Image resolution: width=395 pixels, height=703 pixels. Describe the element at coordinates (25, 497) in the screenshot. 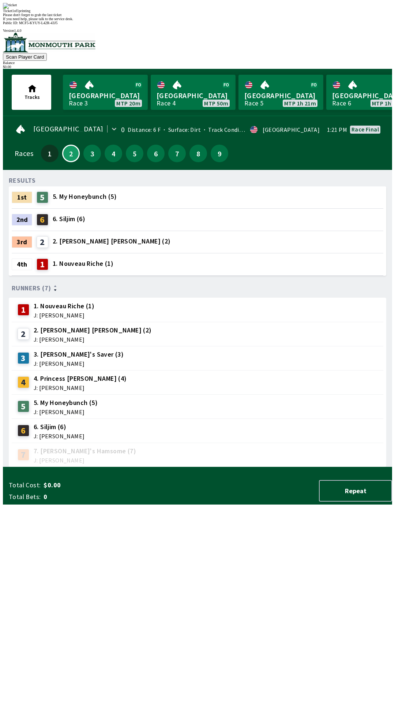

I see `span: Total Bets:` at that location.